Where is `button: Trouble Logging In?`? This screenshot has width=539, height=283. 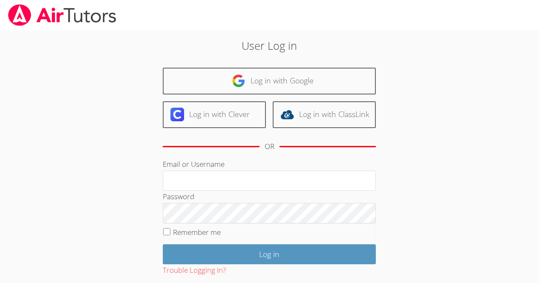
button: Trouble Logging In? is located at coordinates (194, 271).